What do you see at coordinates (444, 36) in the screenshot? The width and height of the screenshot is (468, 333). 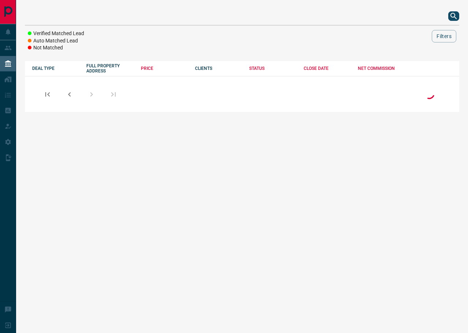 I see `button: Filters` at bounding box center [444, 36].